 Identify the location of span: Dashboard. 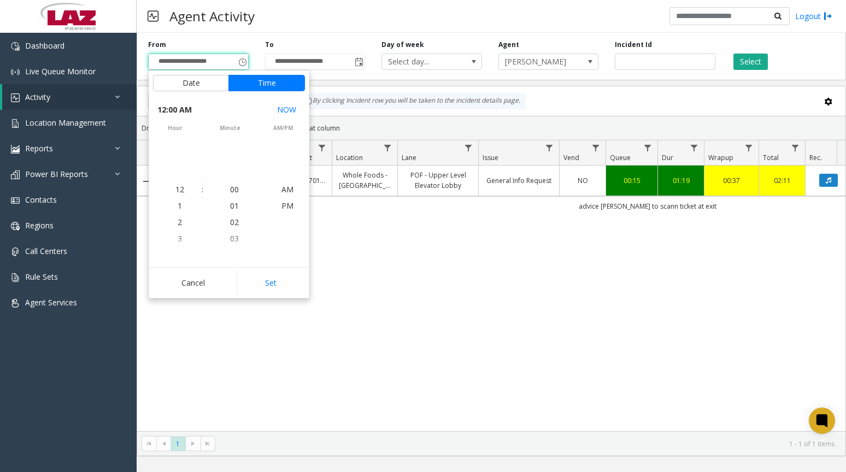
(45, 45).